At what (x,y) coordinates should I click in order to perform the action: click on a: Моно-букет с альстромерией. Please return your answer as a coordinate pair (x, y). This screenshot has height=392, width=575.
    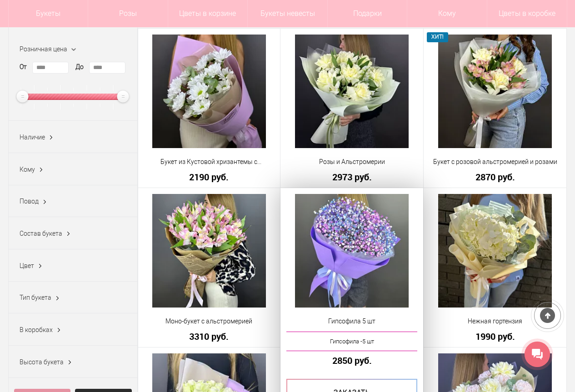
    Looking at the image, I should click on (209, 321).